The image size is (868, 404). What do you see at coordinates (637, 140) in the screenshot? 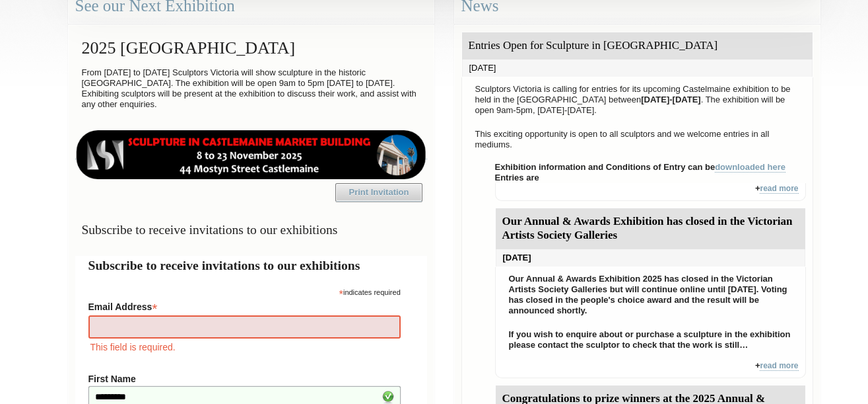
I see `p: This exciting opportunity is open to all sculptors and we welcome entries in all mediums.` at bounding box center [637, 140].